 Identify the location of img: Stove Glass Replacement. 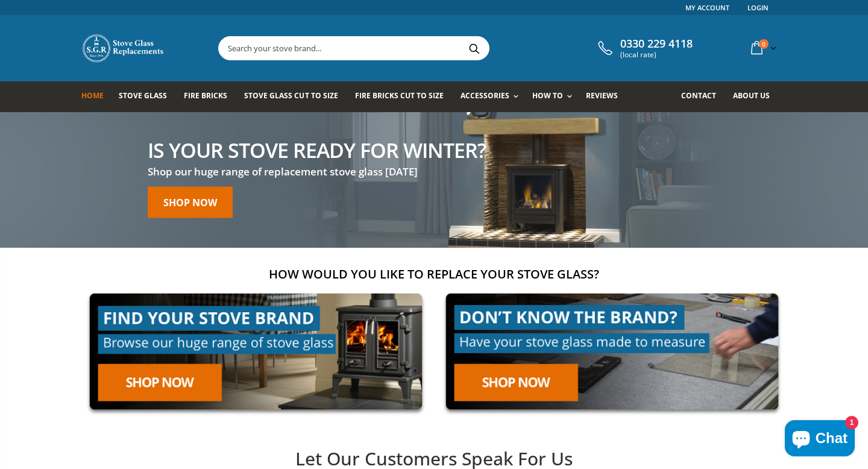
(124, 48).